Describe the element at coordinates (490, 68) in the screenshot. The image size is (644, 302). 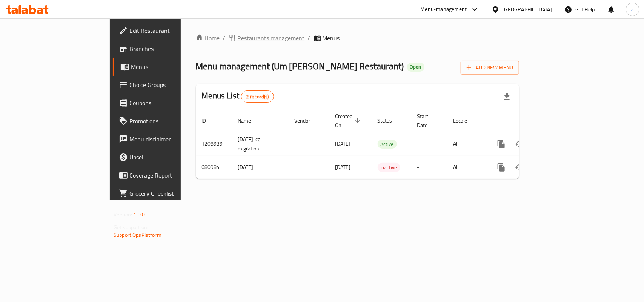
I see `span: Add New Menu` at that location.